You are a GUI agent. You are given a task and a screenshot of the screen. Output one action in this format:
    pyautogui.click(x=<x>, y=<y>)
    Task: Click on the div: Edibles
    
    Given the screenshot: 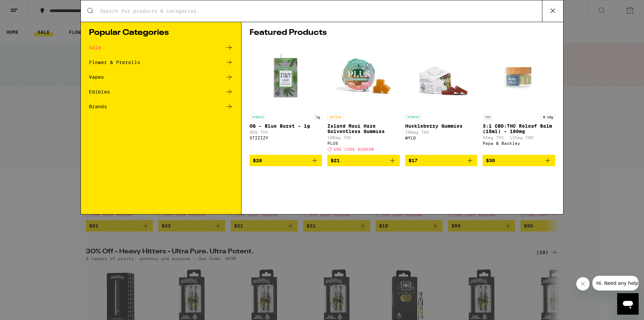 What is the action you would take?
    pyautogui.click(x=99, y=92)
    